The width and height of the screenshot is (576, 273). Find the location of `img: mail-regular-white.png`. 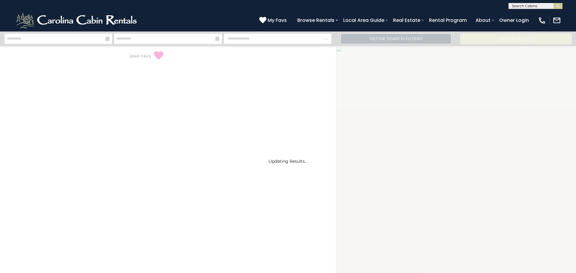

img: mail-regular-white.png is located at coordinates (557, 20).